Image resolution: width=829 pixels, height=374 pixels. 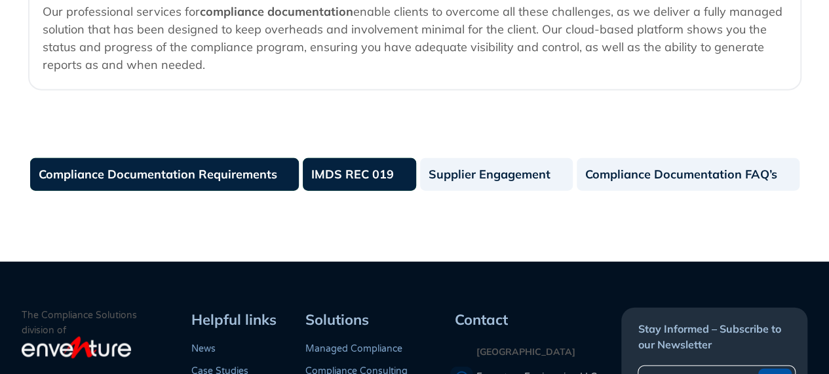 What do you see at coordinates (359, 174) in the screenshot?
I see `a: IMDS REC 019` at bounding box center [359, 174].